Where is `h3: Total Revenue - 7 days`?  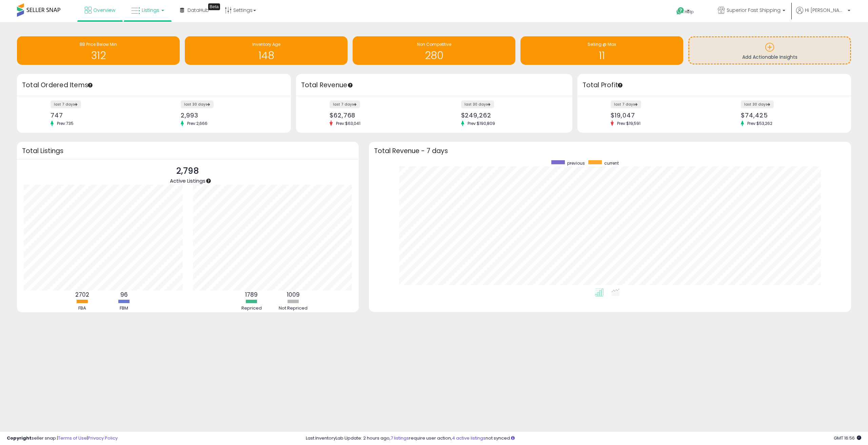 h3: Total Revenue - 7 days is located at coordinates (610, 151).